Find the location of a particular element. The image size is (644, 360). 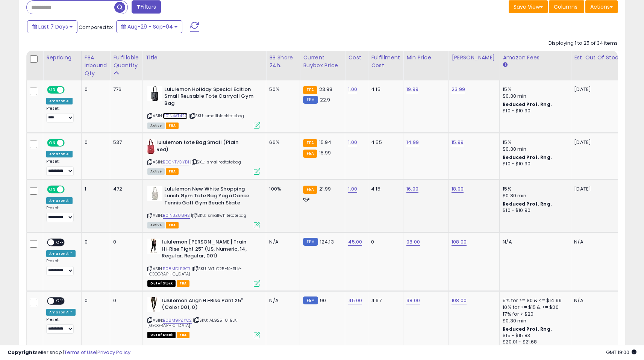

div: Min Price is located at coordinates (425, 58).